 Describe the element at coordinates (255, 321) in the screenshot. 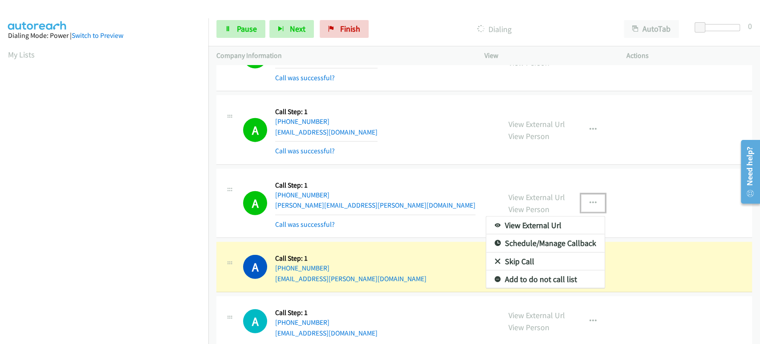

I see `div: The call is yet to be attempted` at that location.